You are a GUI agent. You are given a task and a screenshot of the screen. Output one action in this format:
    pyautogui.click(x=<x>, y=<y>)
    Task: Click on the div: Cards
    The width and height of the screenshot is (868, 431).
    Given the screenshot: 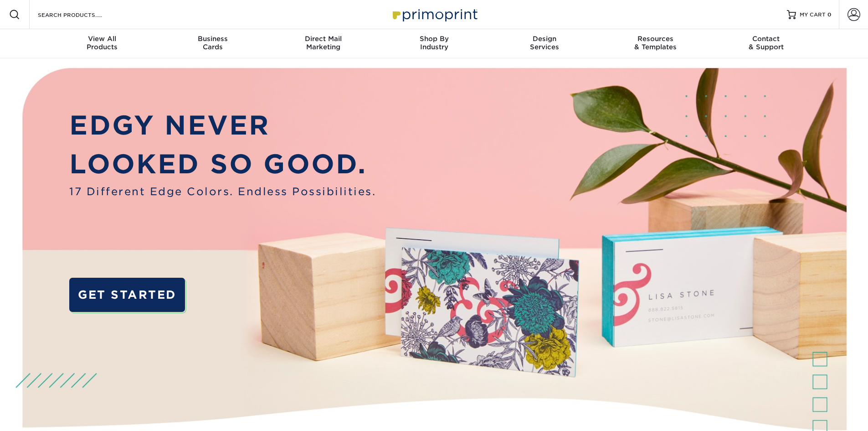 What is the action you would take?
    pyautogui.click(x=212, y=43)
    